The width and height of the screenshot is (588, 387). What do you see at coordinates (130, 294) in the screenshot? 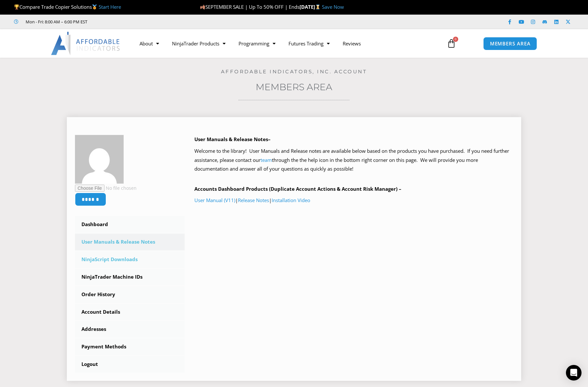
I see `nav: Account pages` at bounding box center [130, 294].